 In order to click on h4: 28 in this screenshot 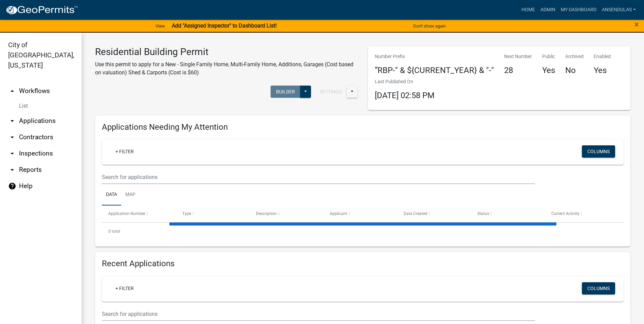, I will do `click(518, 70)`.